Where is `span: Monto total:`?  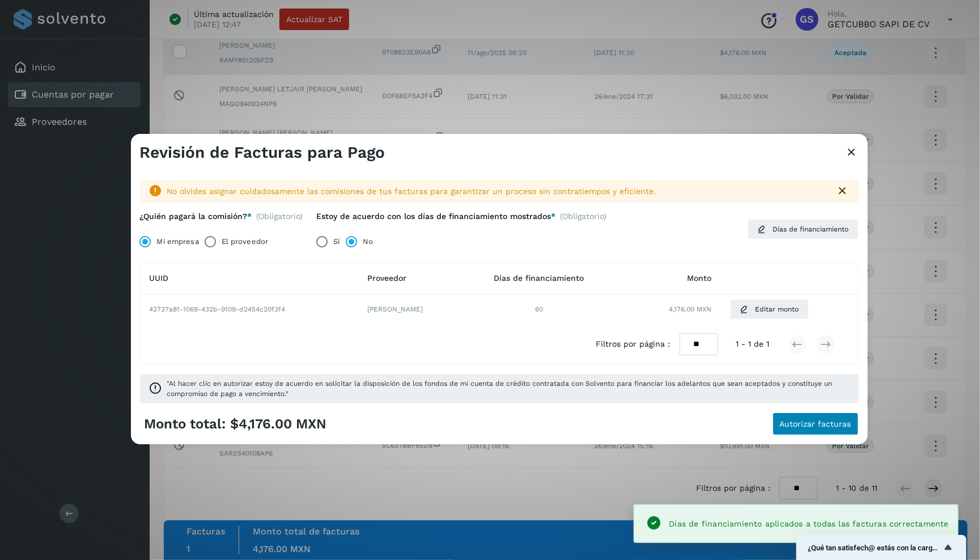
span: Monto total: is located at coordinates (186, 424).